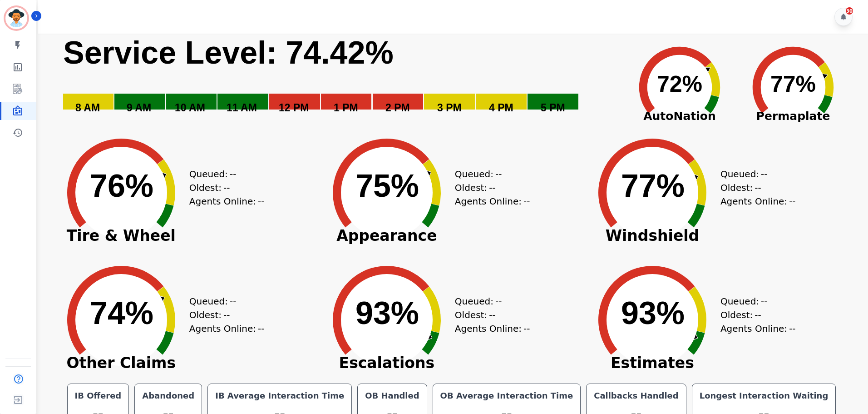 The image size is (868, 414). I want to click on text: 10 AM, so click(190, 108).